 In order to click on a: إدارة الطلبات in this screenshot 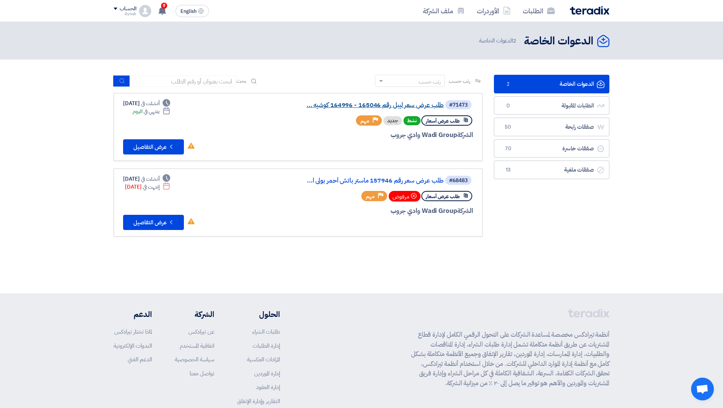, I will do `click(266, 346)`.